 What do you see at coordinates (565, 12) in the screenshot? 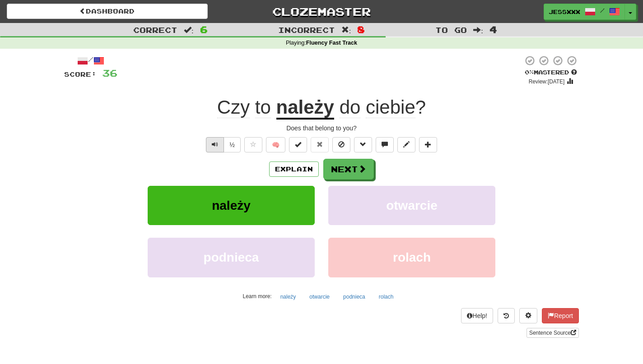
I see `span: jessxxx` at bounding box center [565, 12].